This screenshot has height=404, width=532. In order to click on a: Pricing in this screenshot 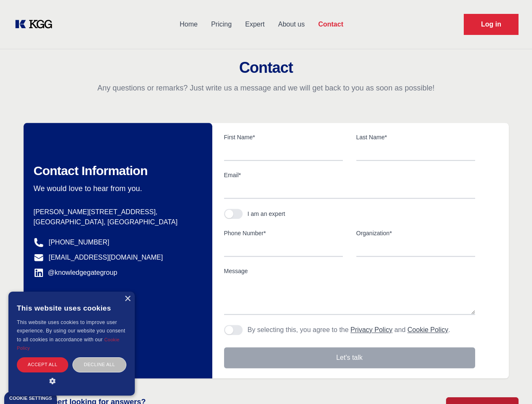, I will do `click(221, 24)`.